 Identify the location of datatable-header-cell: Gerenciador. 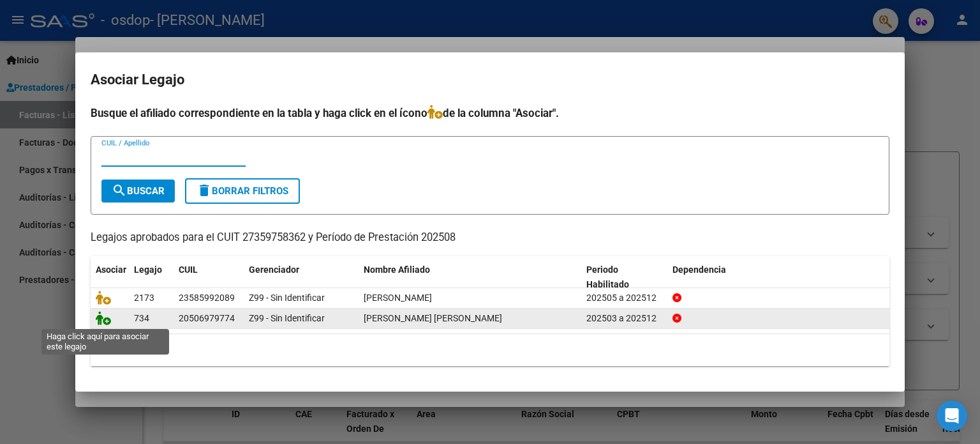
(301, 277).